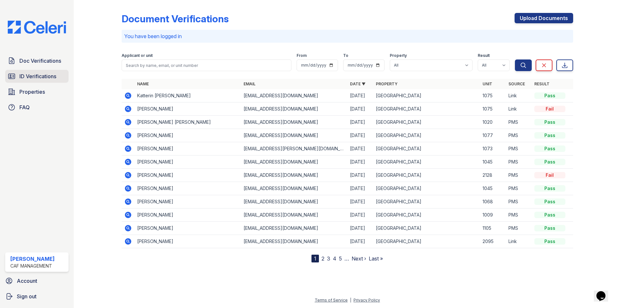 The width and height of the screenshot is (621, 308). What do you see at coordinates (542, 84) in the screenshot?
I see `a: Result` at bounding box center [542, 84].